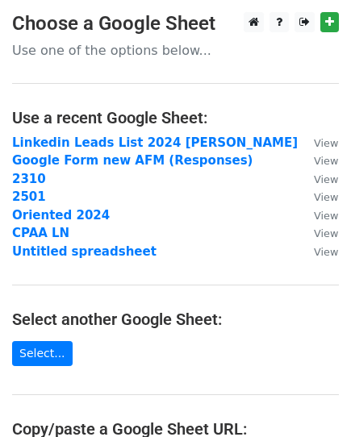 This screenshot has width=351, height=437. Describe the element at coordinates (40, 233) in the screenshot. I see `a: CPAA LN` at that location.